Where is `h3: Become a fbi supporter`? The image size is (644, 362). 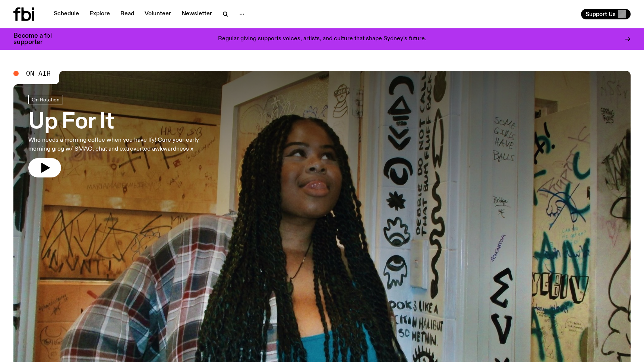
h3: Become a fbi supporter is located at coordinates (38, 39).